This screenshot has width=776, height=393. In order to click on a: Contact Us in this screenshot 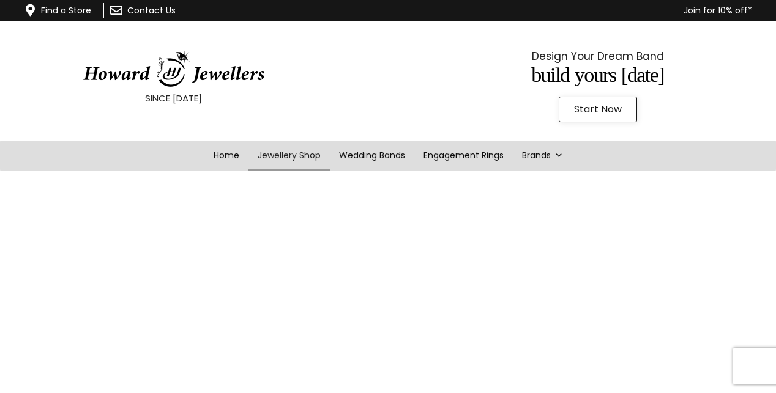, I will do `click(151, 10)`.